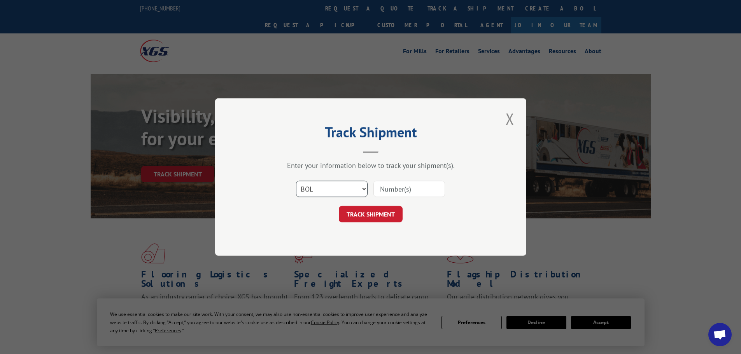  I want to click on h2: Track Shipment, so click(371, 134).